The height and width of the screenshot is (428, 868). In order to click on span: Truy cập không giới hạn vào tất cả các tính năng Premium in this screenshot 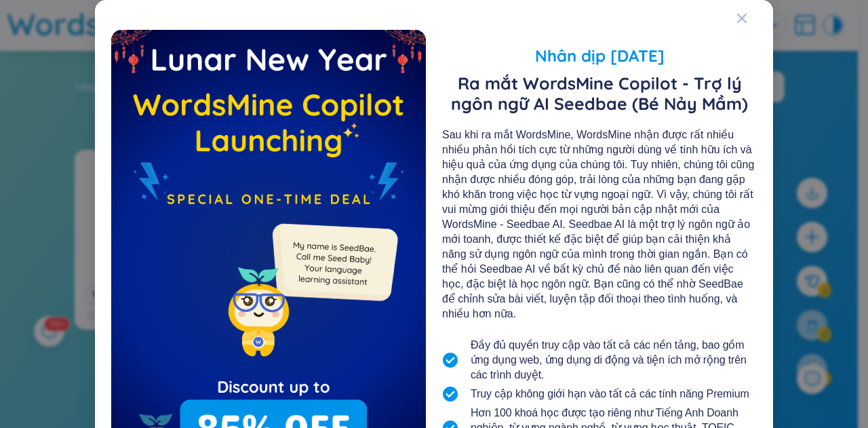, I will do `click(610, 394)`.